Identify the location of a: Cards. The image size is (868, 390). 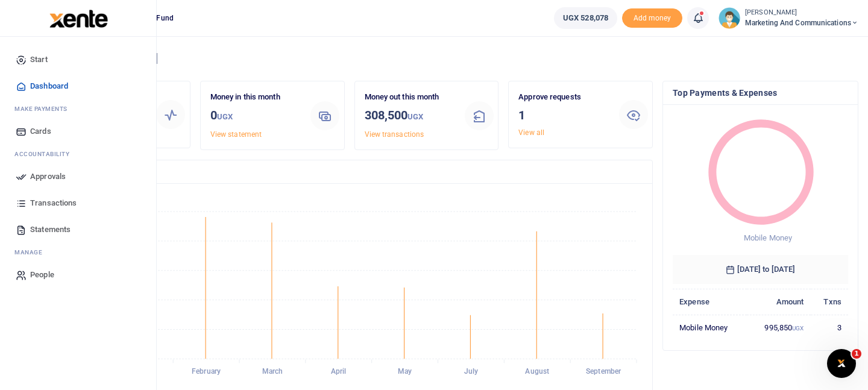
(78, 132).